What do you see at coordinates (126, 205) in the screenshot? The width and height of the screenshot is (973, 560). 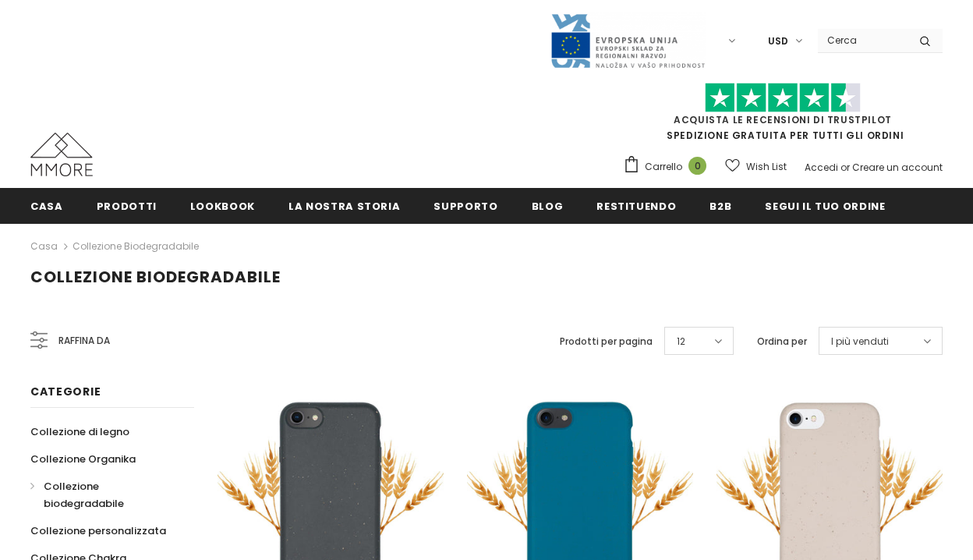 I see `a: Prodotti` at bounding box center [126, 205].